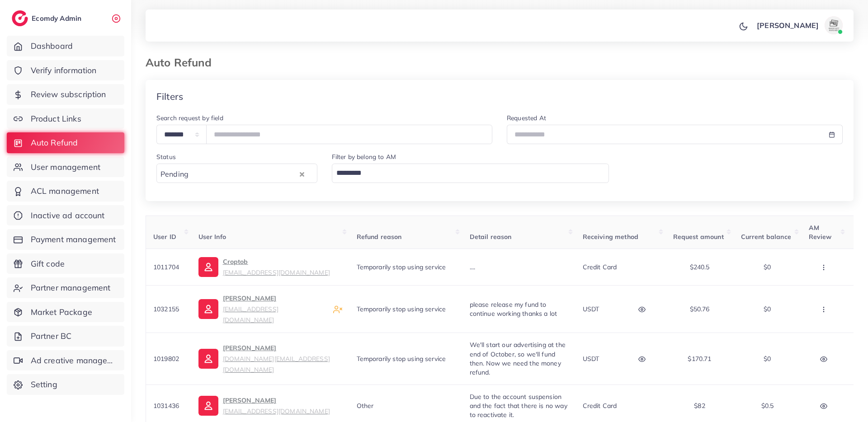 This screenshot has width=868, height=422. What do you see at coordinates (65, 361) in the screenshot?
I see `a: Ad creative management` at bounding box center [65, 361].